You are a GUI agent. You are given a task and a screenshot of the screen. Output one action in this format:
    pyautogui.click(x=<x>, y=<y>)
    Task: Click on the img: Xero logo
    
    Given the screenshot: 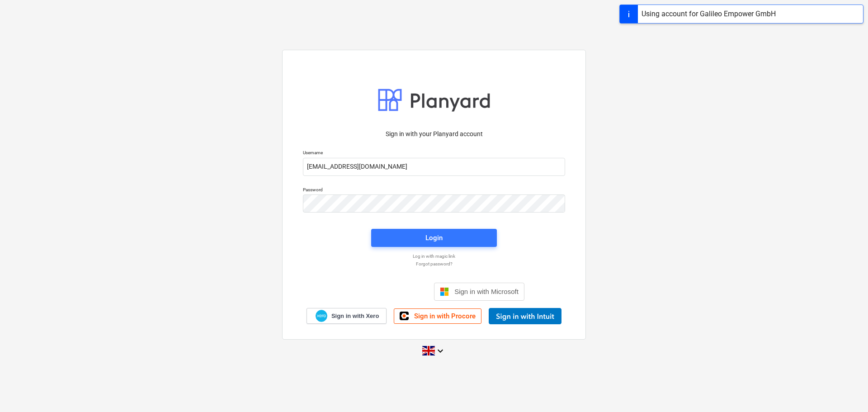 What is the action you would take?
    pyautogui.click(x=322, y=316)
    